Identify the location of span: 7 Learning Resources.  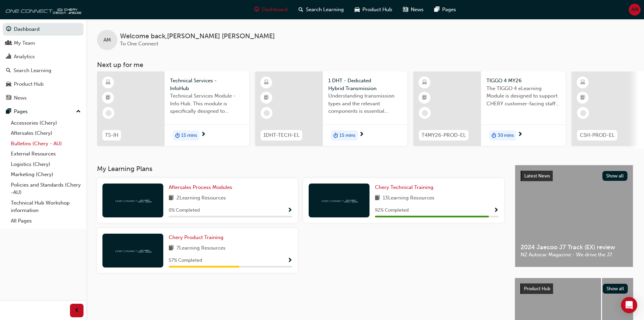
(201, 248).